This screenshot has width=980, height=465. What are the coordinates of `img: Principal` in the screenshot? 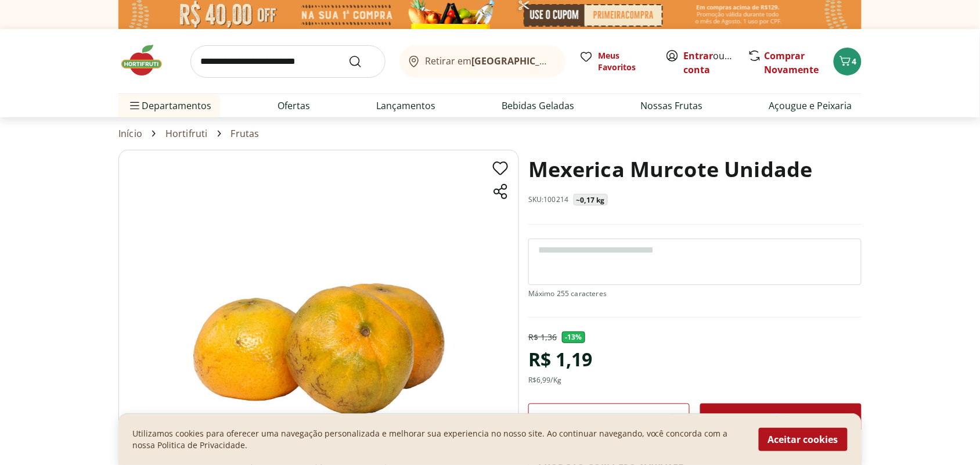 It's located at (319, 289).